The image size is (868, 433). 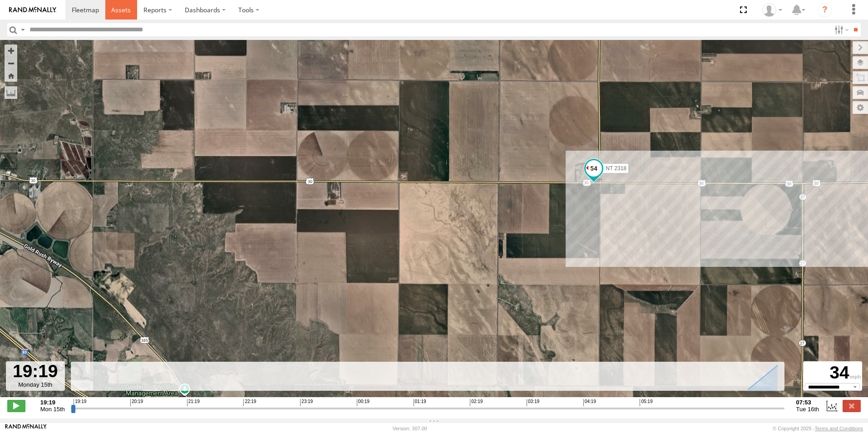 I want to click on div: 34, so click(x=832, y=372).